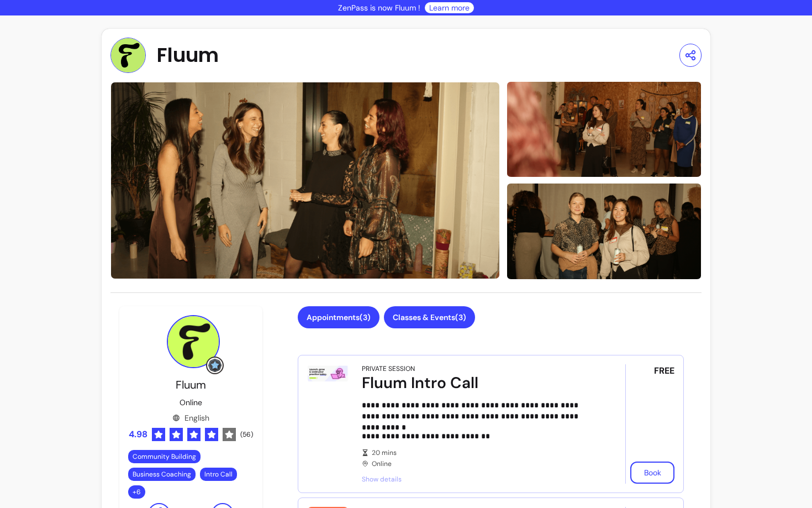  I want to click on button: Classes & Events(3), so click(429, 317).